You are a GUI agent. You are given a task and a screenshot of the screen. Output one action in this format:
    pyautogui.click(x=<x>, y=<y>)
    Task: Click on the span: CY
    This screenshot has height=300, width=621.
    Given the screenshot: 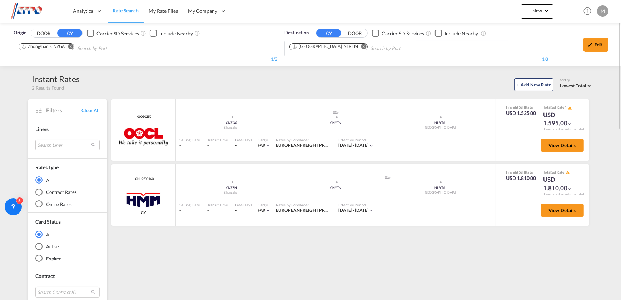 What is the action you would take?
    pyautogui.click(x=143, y=213)
    